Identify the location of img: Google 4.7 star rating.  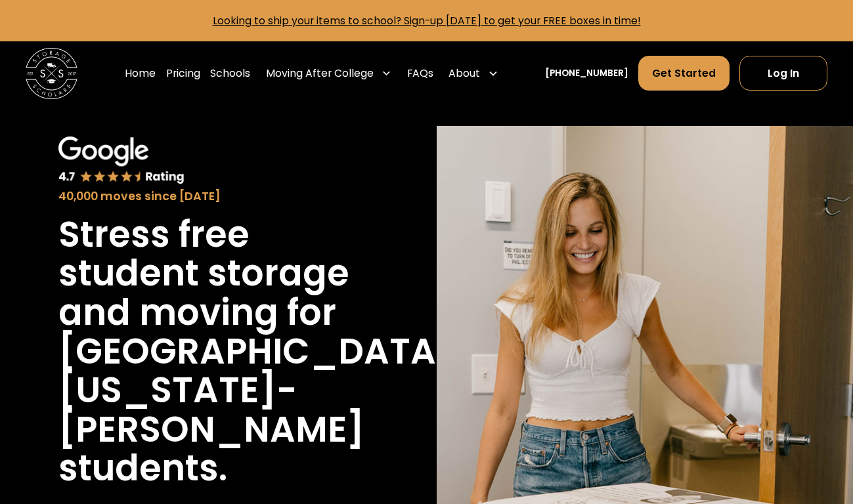
(121, 161).